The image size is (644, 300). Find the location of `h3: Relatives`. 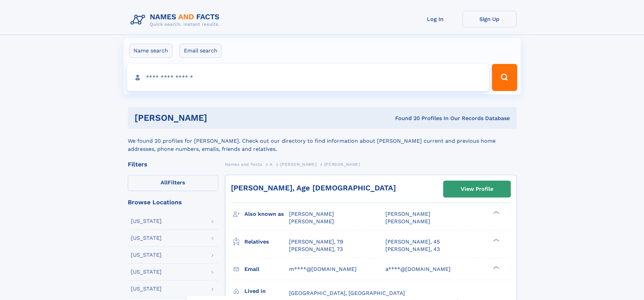

h3: Relatives is located at coordinates (267, 242).